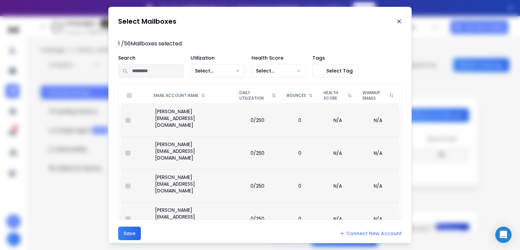 The image size is (520, 250). Describe the element at coordinates (335, 58) in the screenshot. I see `p: Tags` at that location.